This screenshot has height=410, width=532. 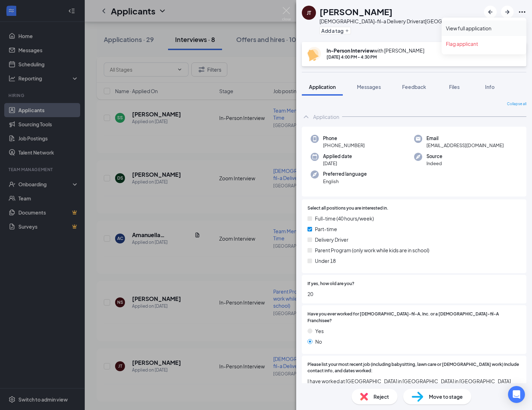 What do you see at coordinates (326, 229) in the screenshot?
I see `span: Part-time` at bounding box center [326, 229].